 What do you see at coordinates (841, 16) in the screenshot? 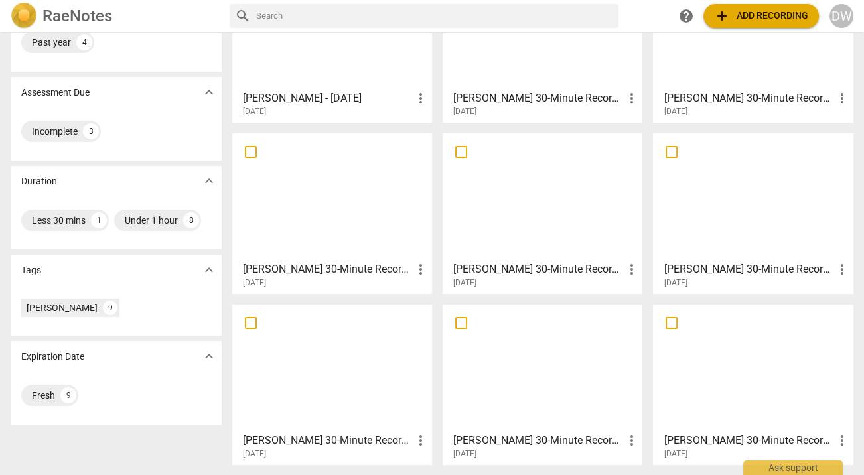
I see `div: DW` at bounding box center [841, 16].